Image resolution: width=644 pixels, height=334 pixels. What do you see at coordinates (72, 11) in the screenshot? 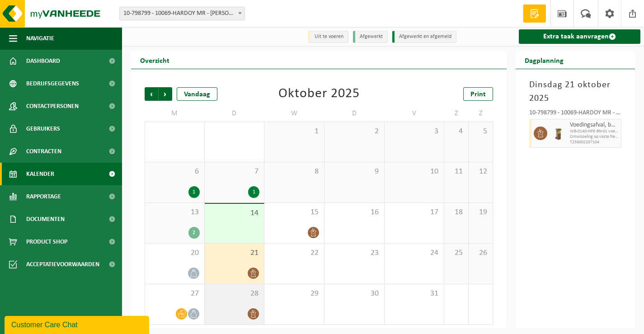
I see `div: Customer Care Chat` at bounding box center [72, 11].